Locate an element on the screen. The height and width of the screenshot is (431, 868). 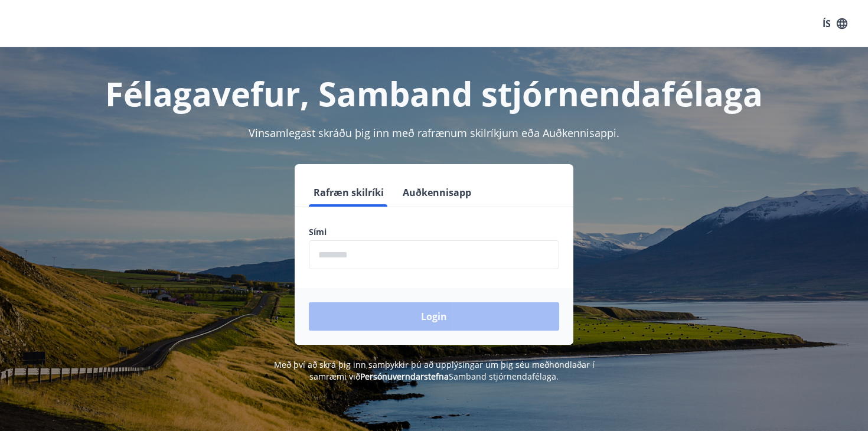
a: Persónuverndarstefna is located at coordinates (404, 376).